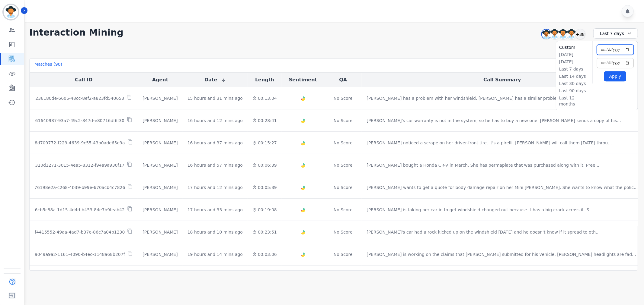 This screenshot has height=305, width=644. I want to click on p: 9049a9a2-1161-4090-b4ec-1148a68b207f, so click(80, 254).